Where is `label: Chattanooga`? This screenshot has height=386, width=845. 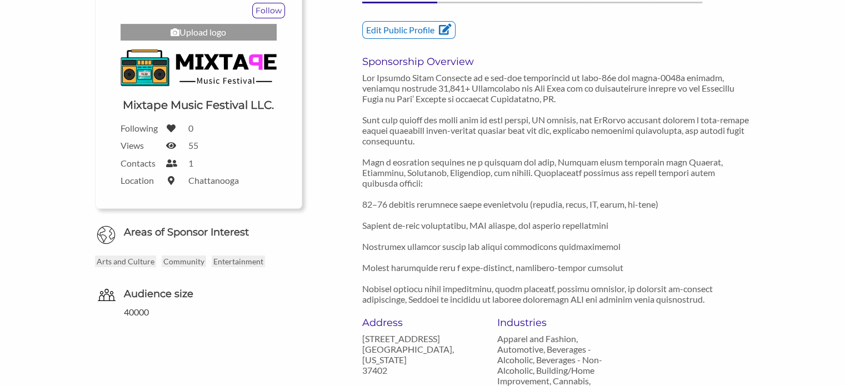 label: Chattanooga is located at coordinates (213, 180).